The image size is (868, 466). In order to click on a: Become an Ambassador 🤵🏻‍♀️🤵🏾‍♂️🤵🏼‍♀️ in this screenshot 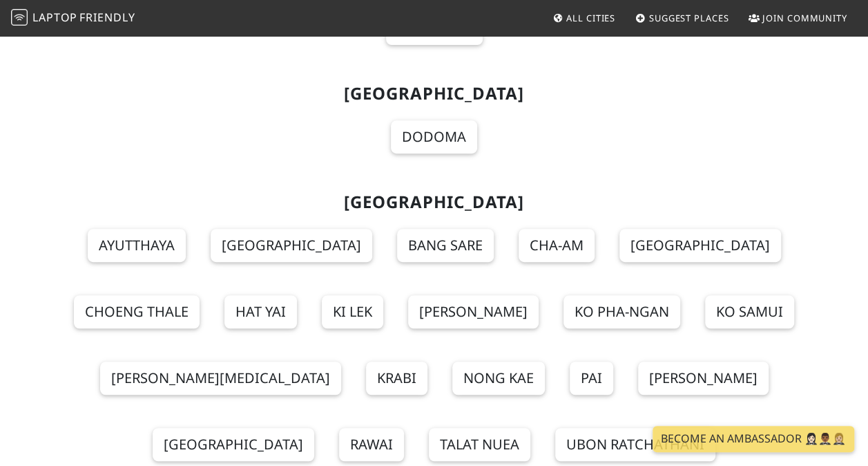, I will do `click(754, 439)`.